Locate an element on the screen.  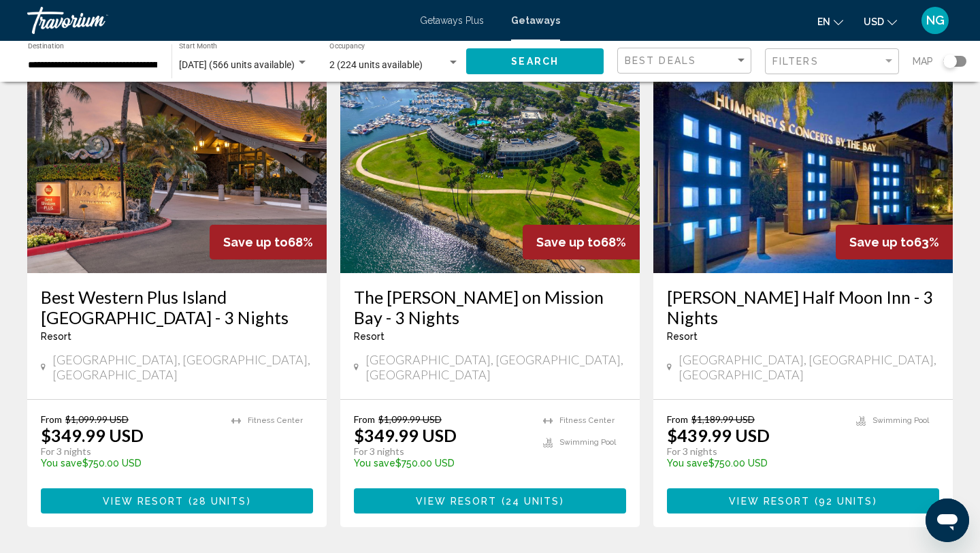
button: View Resort(92 units) is located at coordinates (803, 501).